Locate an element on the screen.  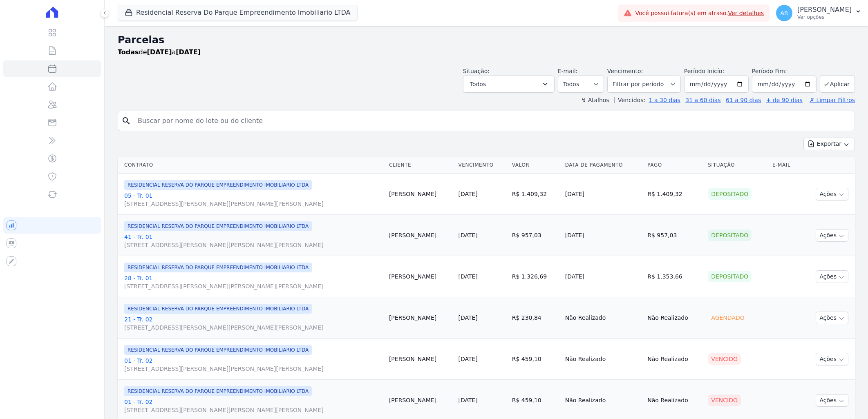
a: 61 a 90 dias is located at coordinates (743, 100).